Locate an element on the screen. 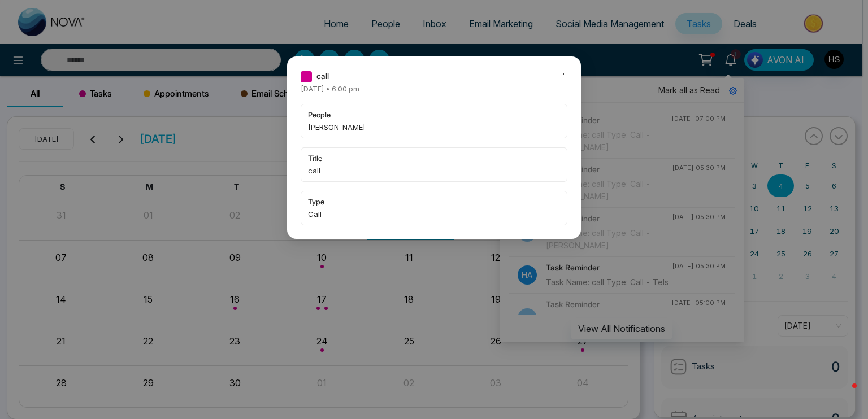  span: type is located at coordinates (434, 202).